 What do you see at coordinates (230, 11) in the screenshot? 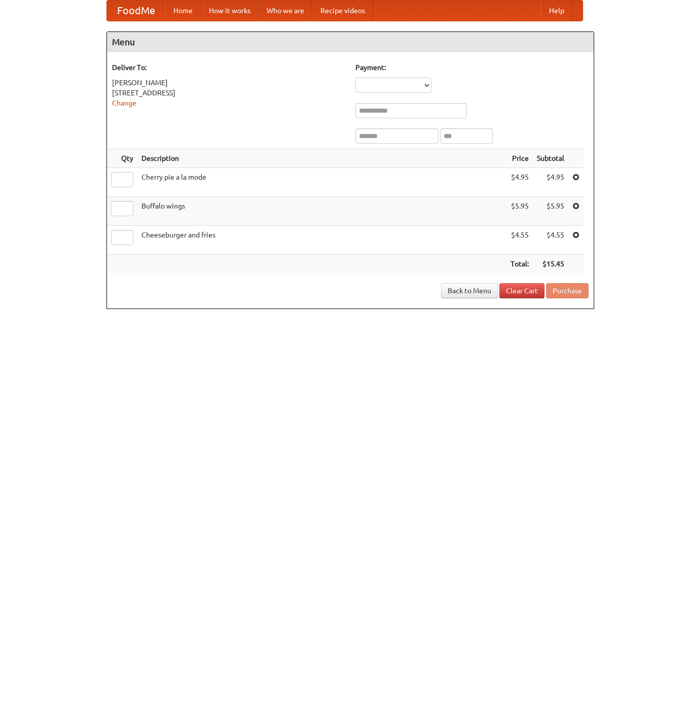
I see `a: How it works` at bounding box center [230, 11].